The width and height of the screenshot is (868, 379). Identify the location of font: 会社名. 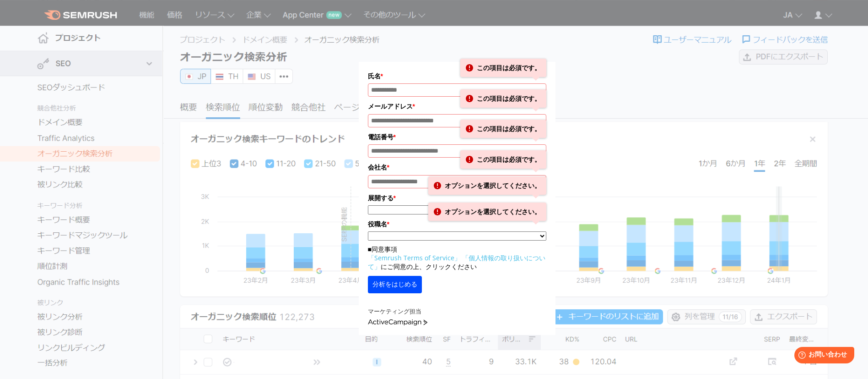
(377, 167).